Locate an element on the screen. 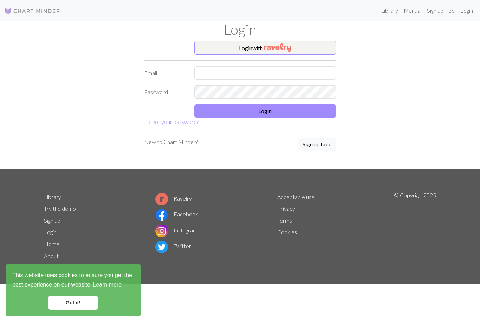 The width and height of the screenshot is (480, 322). a: Instagram is located at coordinates (176, 230).